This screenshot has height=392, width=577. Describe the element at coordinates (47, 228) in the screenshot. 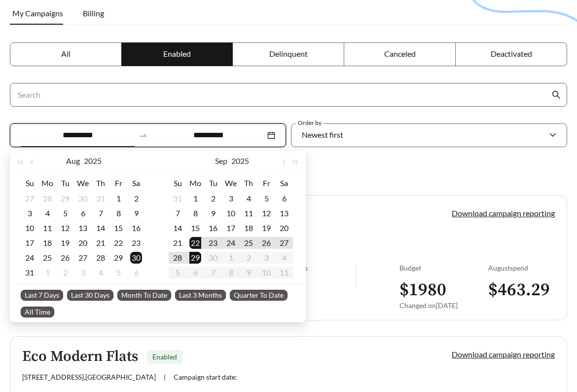

I see `td: 2025-08-11` at that location.